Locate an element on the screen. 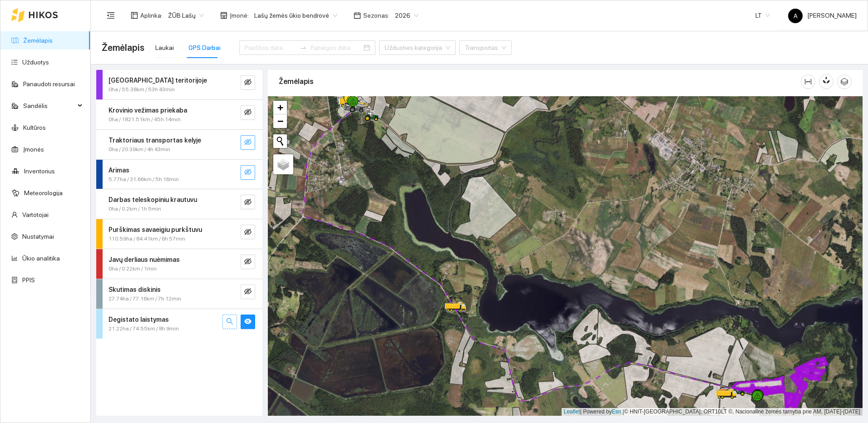 The width and height of the screenshot is (868, 423). div: Darbas teleskopiniu krautuvu0ha / 0.2km / 1h 5mineye-invisible is located at coordinates (180, 204).